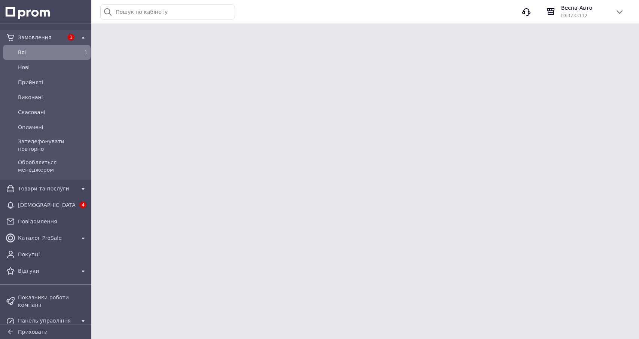 The height and width of the screenshot is (339, 639). Describe the element at coordinates (47, 189) in the screenshot. I see `span: Товари та послуги` at that location.